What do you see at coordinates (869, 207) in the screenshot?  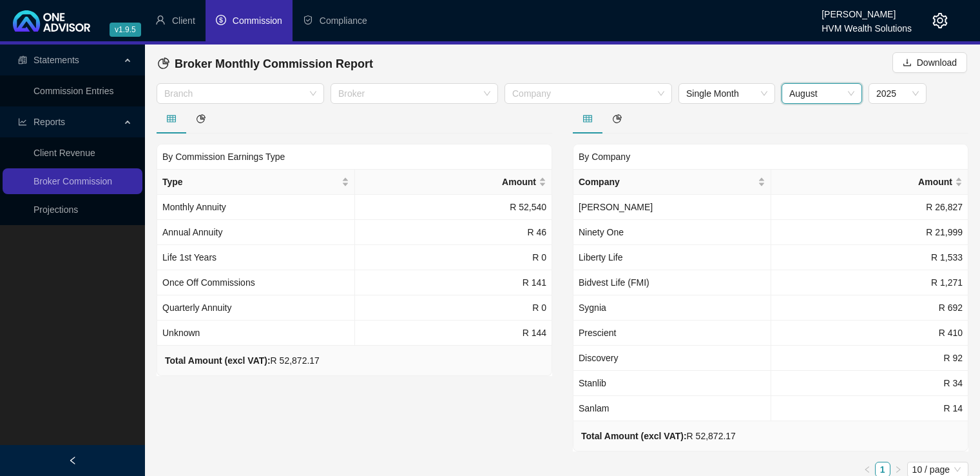 I see `td: R 26,827` at bounding box center [869, 207].